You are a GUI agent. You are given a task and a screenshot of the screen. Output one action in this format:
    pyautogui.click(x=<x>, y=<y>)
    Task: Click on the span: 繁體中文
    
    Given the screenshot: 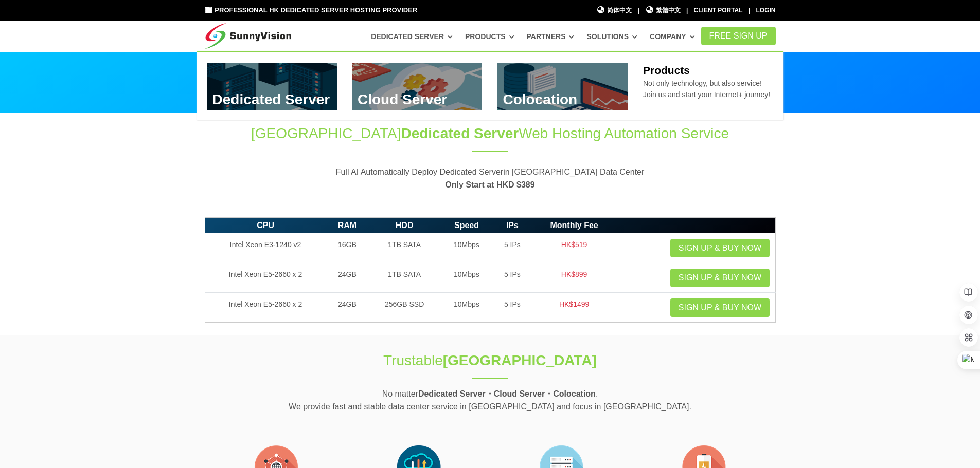 What is the action you would take?
    pyautogui.click(x=663, y=10)
    